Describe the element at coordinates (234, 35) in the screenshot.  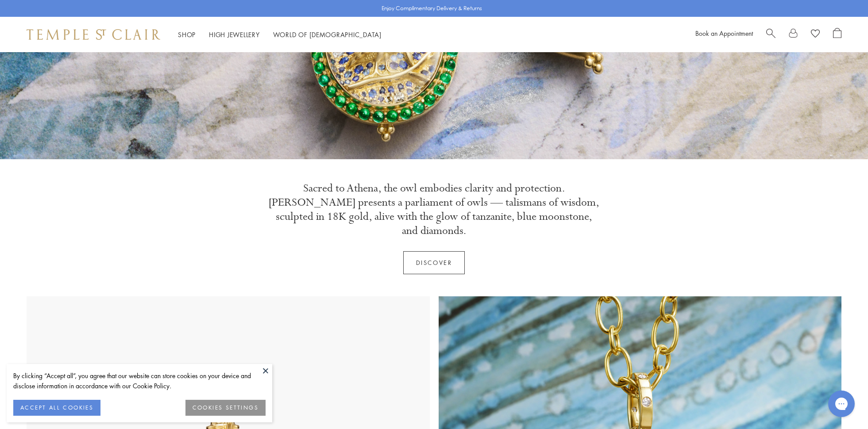
I see `a: High JewelleryHigh Jewellery` at that location.